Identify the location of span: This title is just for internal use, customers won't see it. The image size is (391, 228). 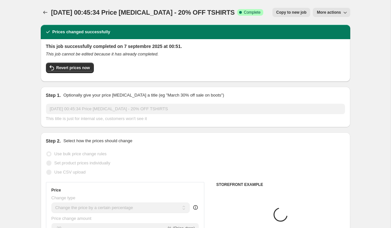
(96, 118).